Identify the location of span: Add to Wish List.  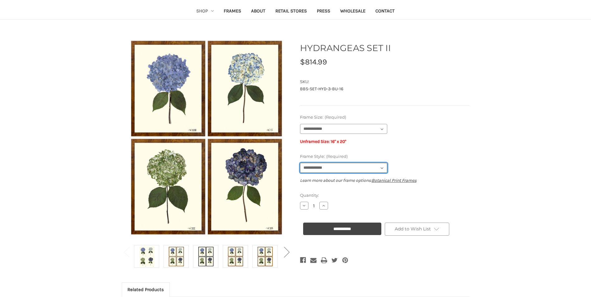
(413, 229).